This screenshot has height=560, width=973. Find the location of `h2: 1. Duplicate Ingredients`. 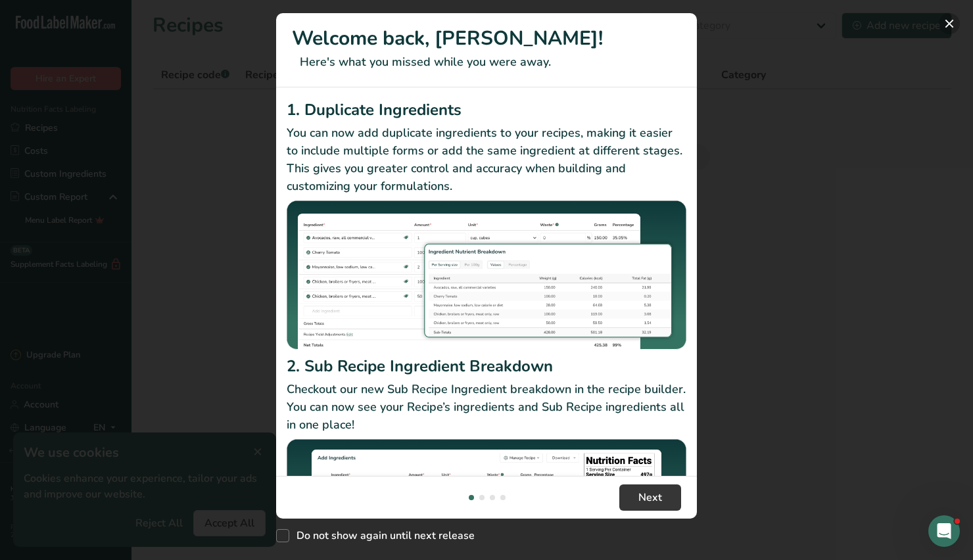

h2: 1. Duplicate Ingredients is located at coordinates (486, 110).